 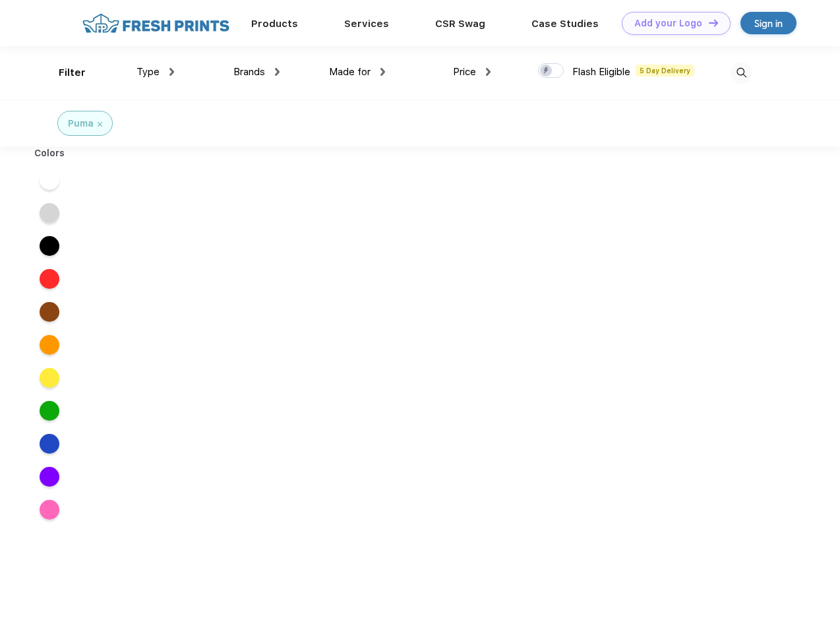 I want to click on span: Type, so click(x=147, y=72).